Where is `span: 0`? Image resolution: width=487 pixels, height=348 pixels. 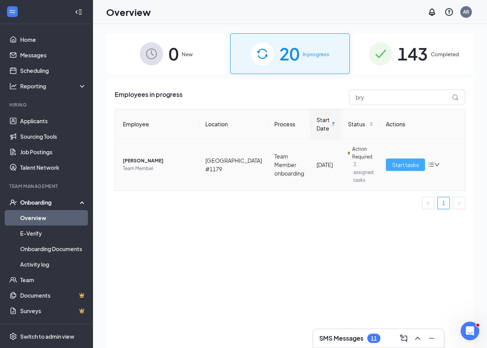
span: 0 is located at coordinates (173, 53).